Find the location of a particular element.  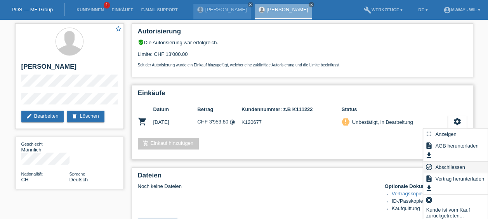

i: fullscreen is located at coordinates (429, 134).